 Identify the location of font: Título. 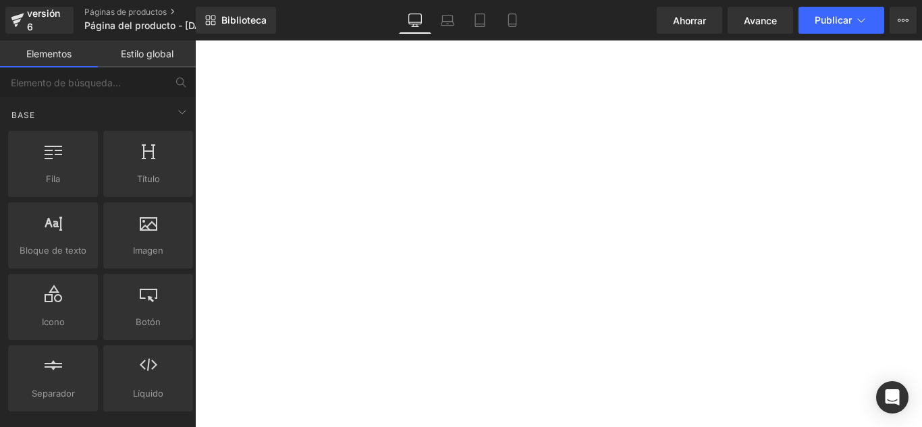
(149, 179).